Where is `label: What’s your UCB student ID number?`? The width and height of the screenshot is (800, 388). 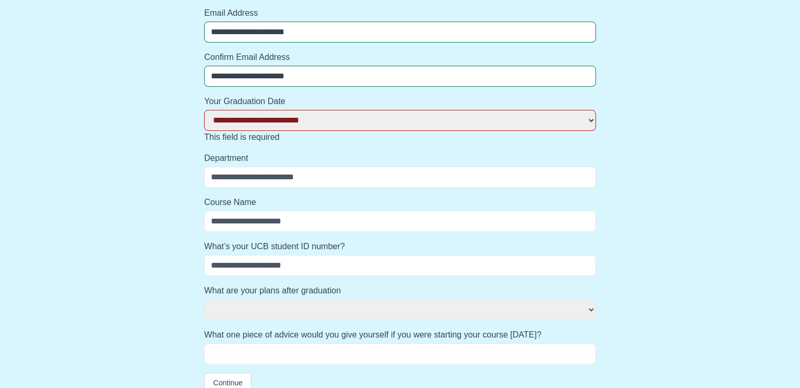 label: What’s your UCB student ID number? is located at coordinates (400, 247).